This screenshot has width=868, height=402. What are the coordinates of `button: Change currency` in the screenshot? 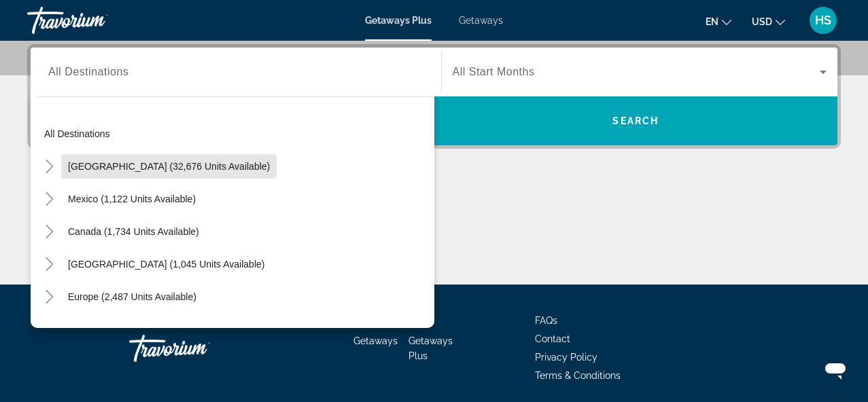 It's located at (768, 21).